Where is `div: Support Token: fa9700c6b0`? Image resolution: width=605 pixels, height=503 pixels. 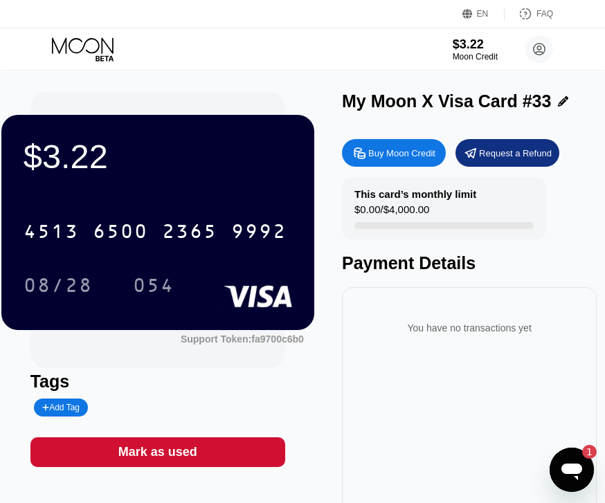 div: Support Token: fa9700c6b0 is located at coordinates (242, 339).